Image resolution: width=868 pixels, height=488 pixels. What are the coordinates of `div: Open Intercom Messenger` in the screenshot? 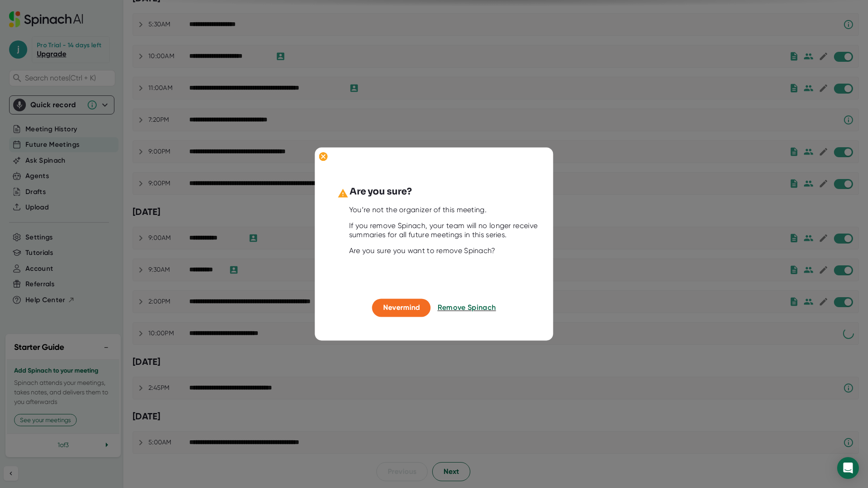 It's located at (848, 468).